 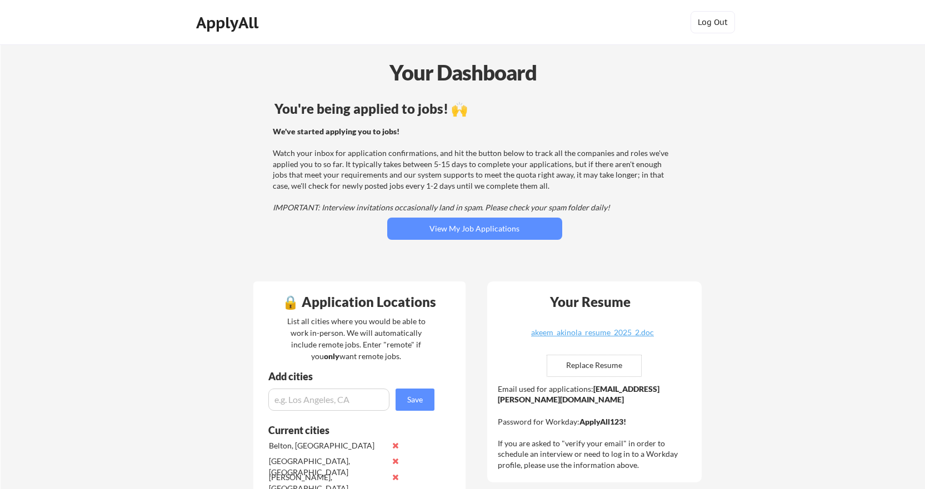 What do you see at coordinates (593, 333) in the screenshot?
I see `div: akeem_akinola_resume_2025_2.doc` at bounding box center [593, 333].